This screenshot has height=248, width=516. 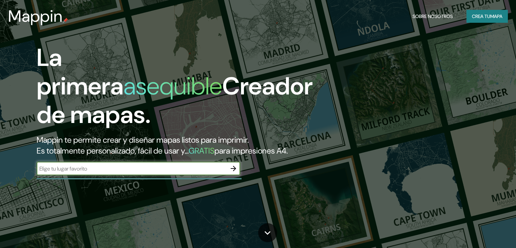 What do you see at coordinates (80, 72) in the screenshot?
I see `font: La primera` at bounding box center [80, 72].